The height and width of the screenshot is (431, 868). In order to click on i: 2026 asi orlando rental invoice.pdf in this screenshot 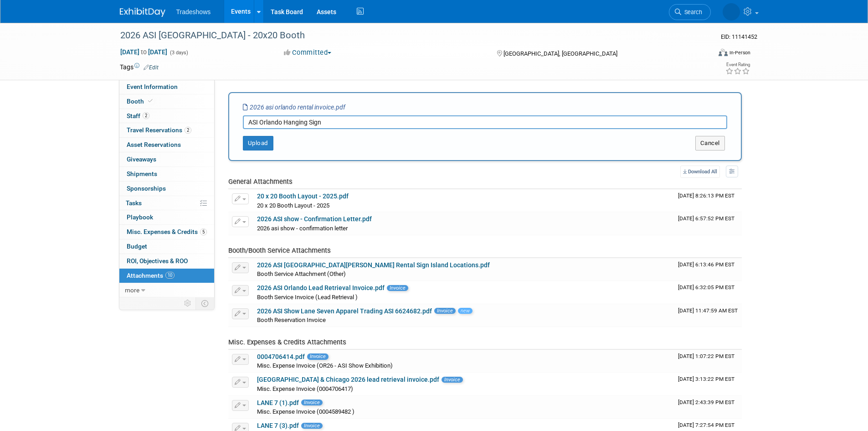, I will do `click(294, 107)`.